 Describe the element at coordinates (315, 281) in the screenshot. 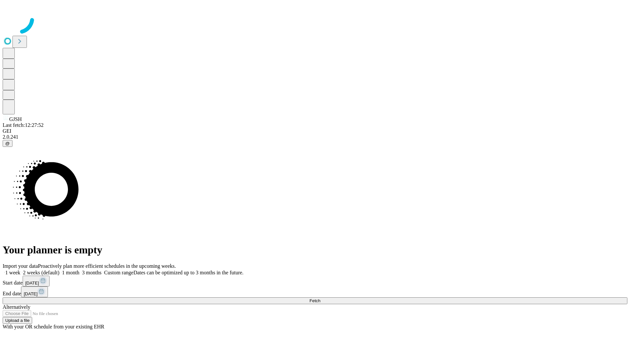

I see `div: Start date` at that location.